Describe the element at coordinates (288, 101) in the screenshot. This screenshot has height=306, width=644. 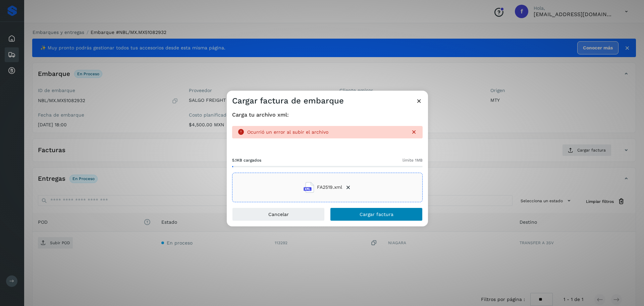
I see `h3: Cargar factura de embarque` at that location.